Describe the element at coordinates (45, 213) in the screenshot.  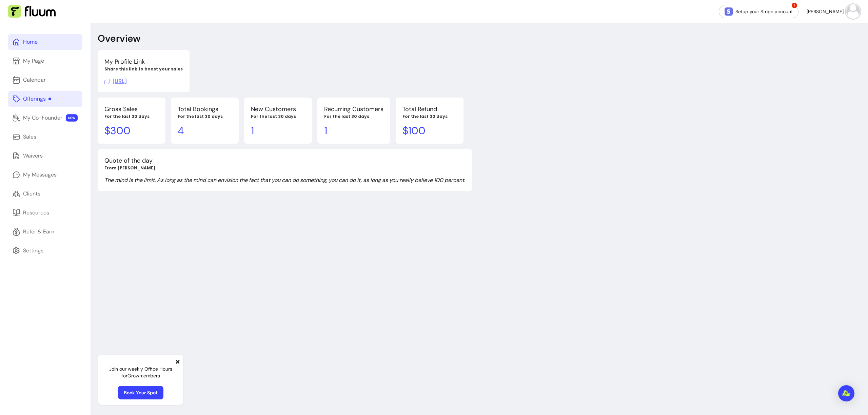
I see `a: Resources` at that location.